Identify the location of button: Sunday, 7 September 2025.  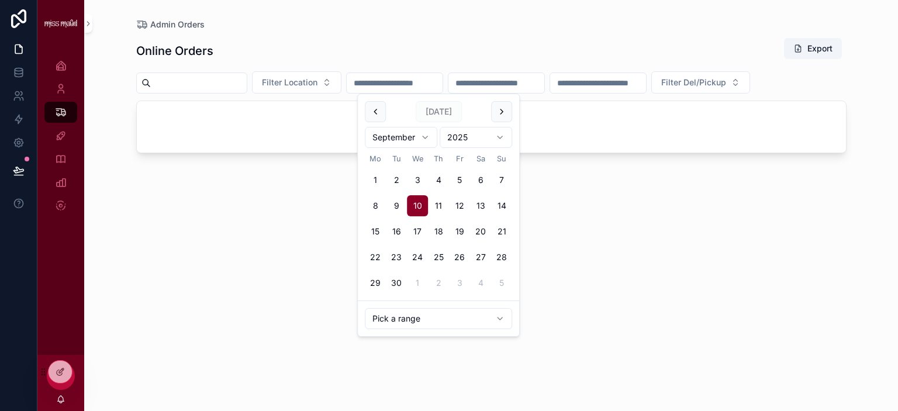
(501, 180).